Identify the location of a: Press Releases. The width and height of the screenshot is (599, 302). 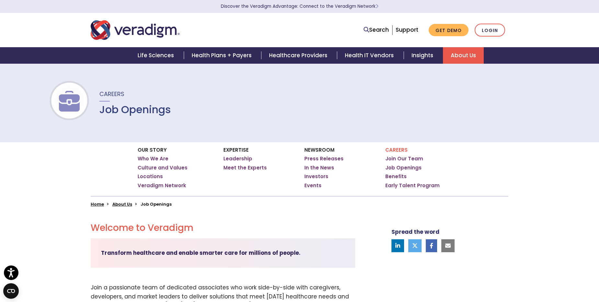
(324, 159).